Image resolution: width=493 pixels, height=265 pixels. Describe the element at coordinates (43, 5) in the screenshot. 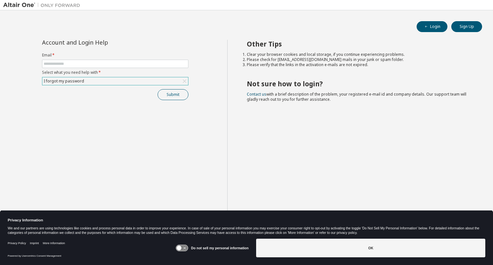

I see `img: Altair One` at that location.